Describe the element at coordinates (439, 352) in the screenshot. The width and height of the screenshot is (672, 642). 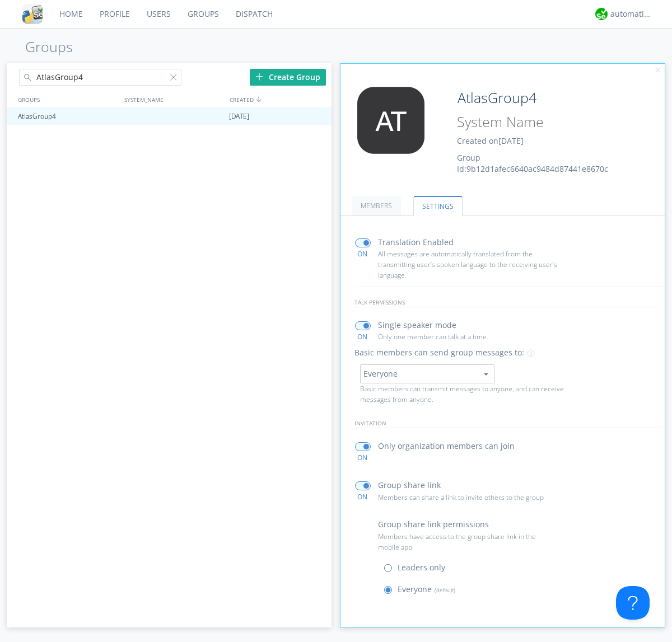
I see `p: Basic members can send group messages to:` at that location.